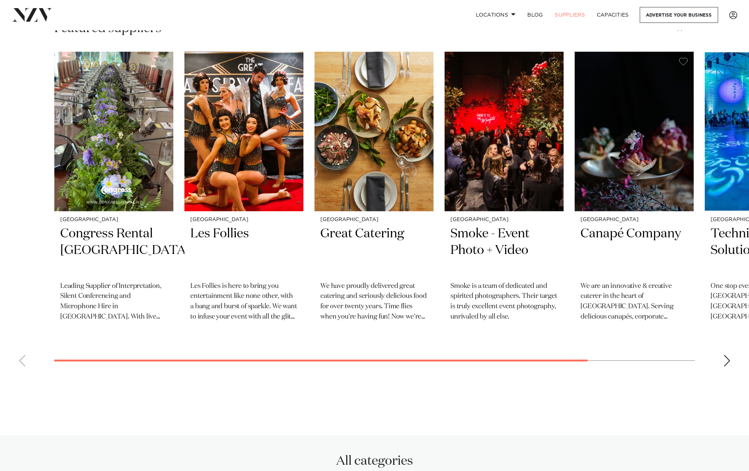 This screenshot has width=749, height=471. What do you see at coordinates (504, 194) in the screenshot?
I see `swiper-slide: 4 / 6` at bounding box center [504, 194].